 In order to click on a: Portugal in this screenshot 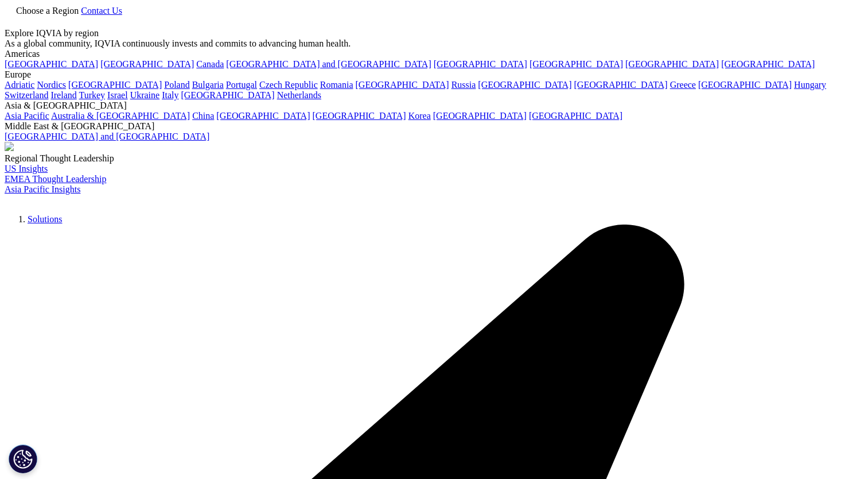, I will do `click(241, 84)`.